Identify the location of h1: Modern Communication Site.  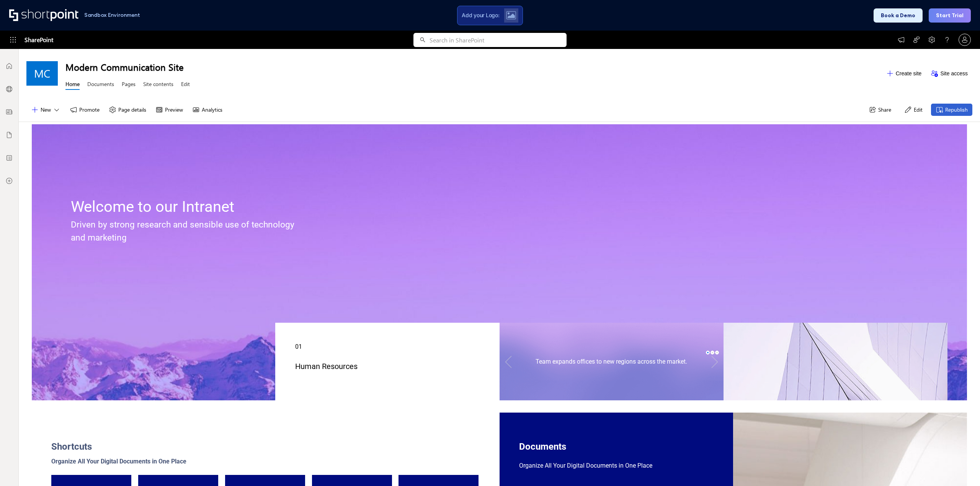
(474, 67).